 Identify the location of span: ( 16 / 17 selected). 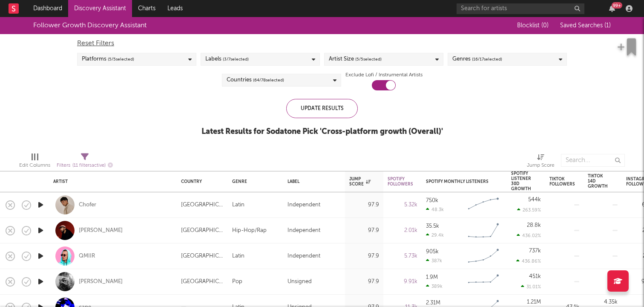
(487, 59).